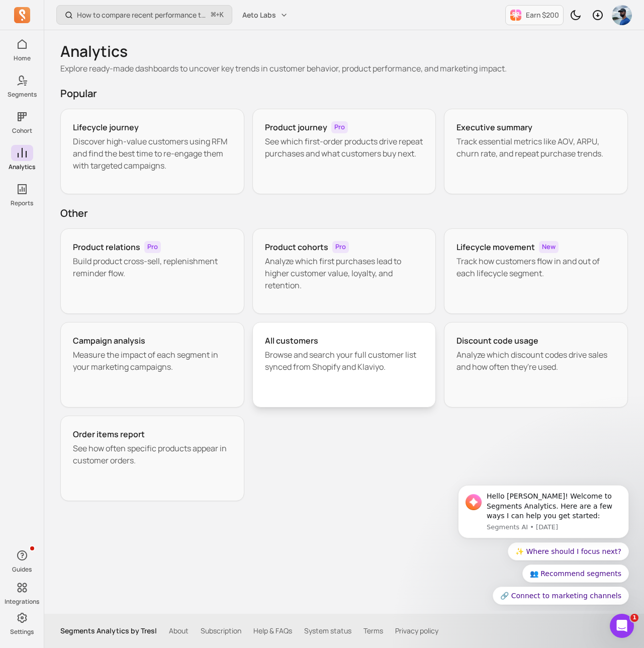 The width and height of the screenshot is (644, 648). Describe the element at coordinates (496, 247) in the screenshot. I see `h3: Lifecycle movement` at that location.